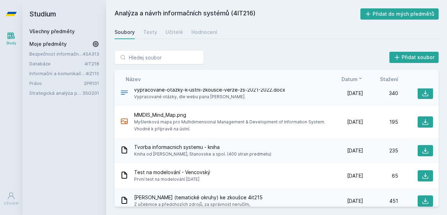 Image resolution: width=447 pixels, height=215 pixels. What do you see at coordinates (57, 73) in the screenshot?
I see `a: Informační a komunikační technologie` at bounding box center [57, 73].